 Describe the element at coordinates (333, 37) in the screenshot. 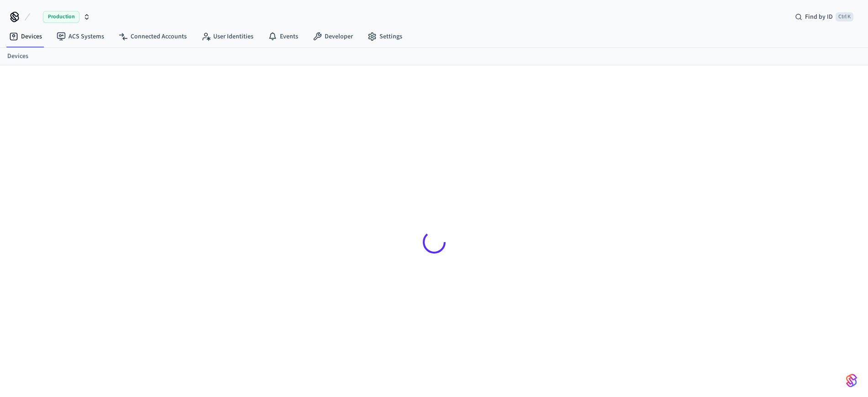

I see `a: Developer` at that location.